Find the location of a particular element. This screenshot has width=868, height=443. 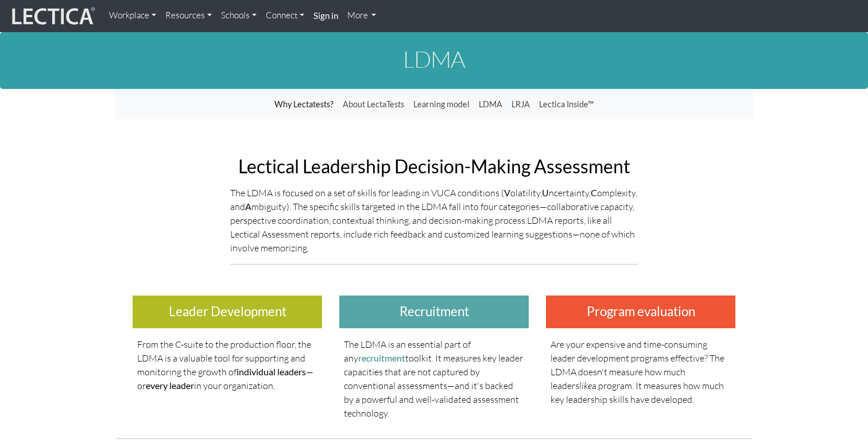

strong: C is located at coordinates (593, 192).